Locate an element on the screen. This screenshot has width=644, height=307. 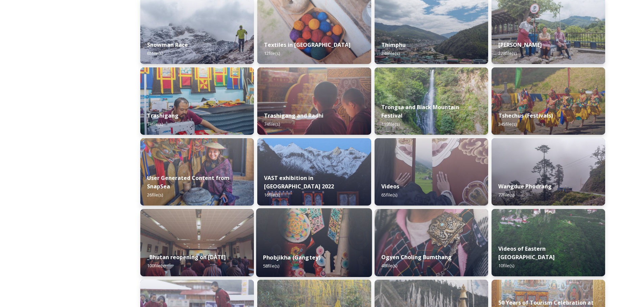
img: Phobjika%2520by%2520Matt%2520Dutile2.jpg is located at coordinates (314, 243).